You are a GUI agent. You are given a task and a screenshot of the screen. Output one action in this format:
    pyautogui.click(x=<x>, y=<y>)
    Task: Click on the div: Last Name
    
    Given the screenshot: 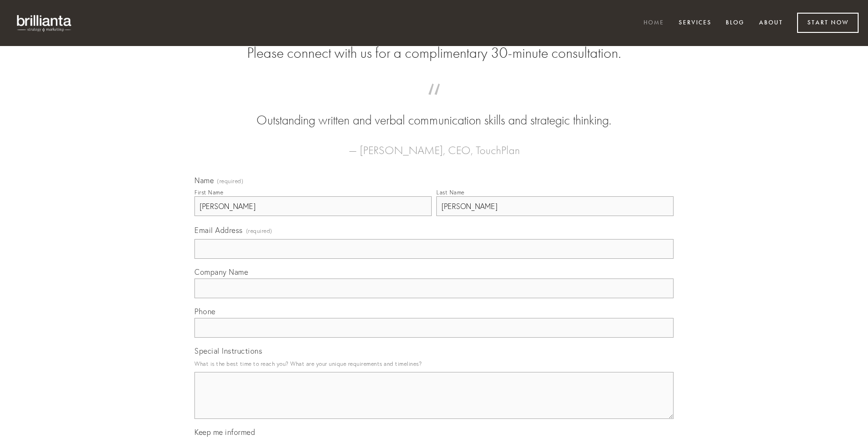 What is the action you would take?
    pyautogui.click(x=451, y=192)
    